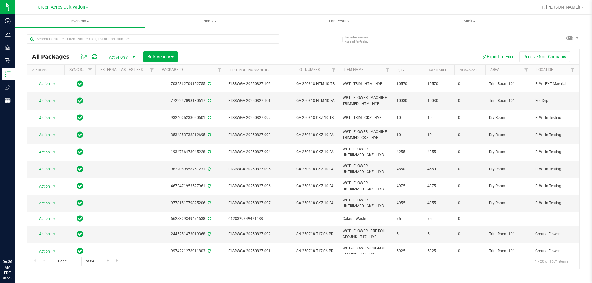 This screenshot has height=283, width=592. I want to click on span: Trim Room 101, so click(508, 234).